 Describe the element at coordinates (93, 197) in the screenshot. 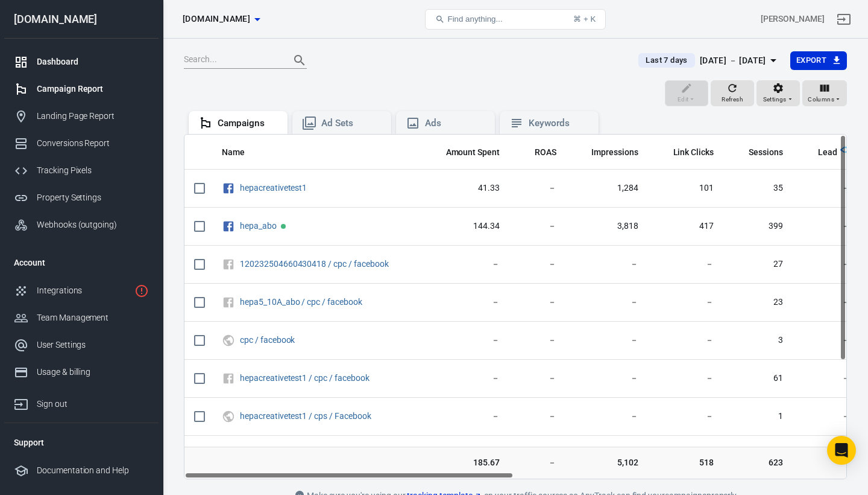

I see `div: Property Settings` at that location.